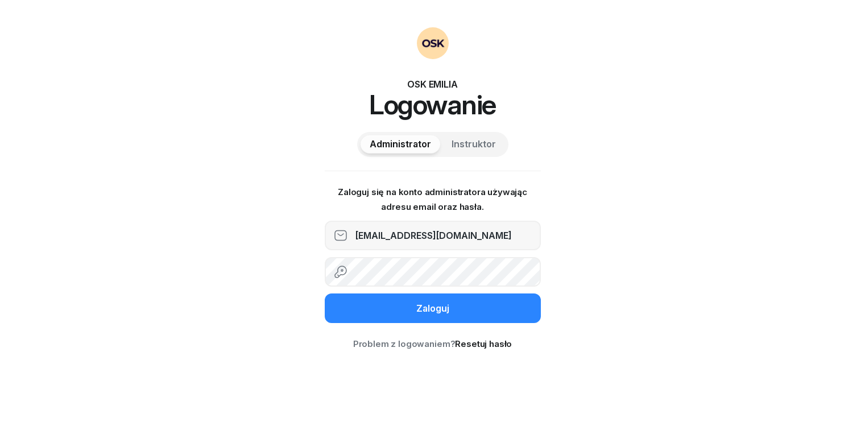 This screenshot has height=422, width=865. What do you see at coordinates (400, 144) in the screenshot?
I see `button: Administrator` at bounding box center [400, 144].